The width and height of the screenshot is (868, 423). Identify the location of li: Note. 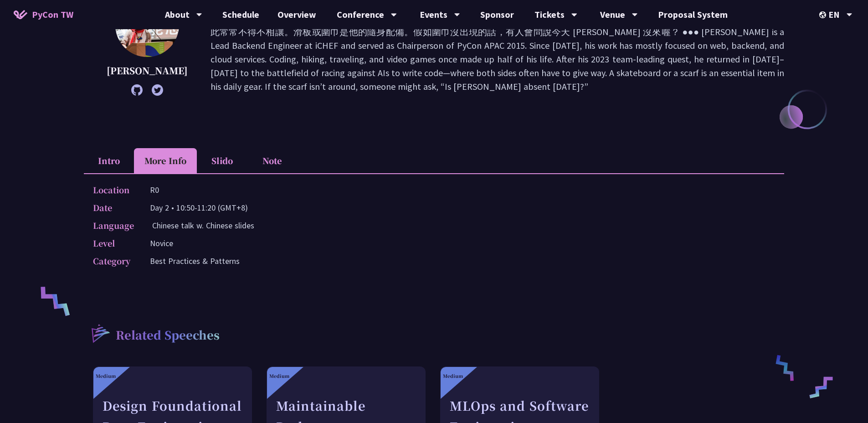
(272, 161).